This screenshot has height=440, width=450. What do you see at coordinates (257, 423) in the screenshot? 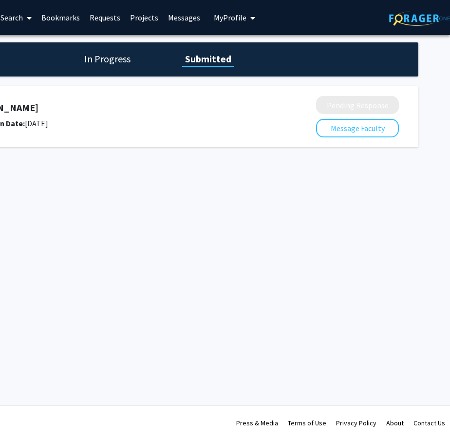
I see `a: Press & Media` at bounding box center [257, 423].